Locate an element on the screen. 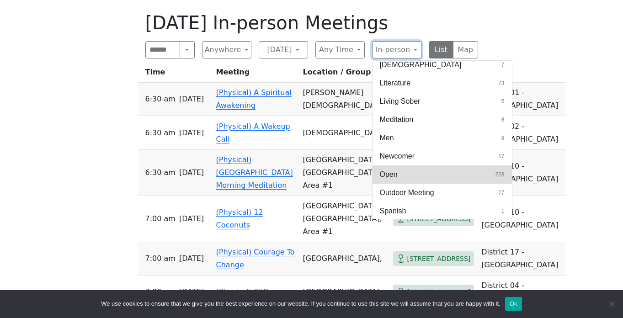 This screenshot has width=623, height=318. button: Ok is located at coordinates (514, 304).